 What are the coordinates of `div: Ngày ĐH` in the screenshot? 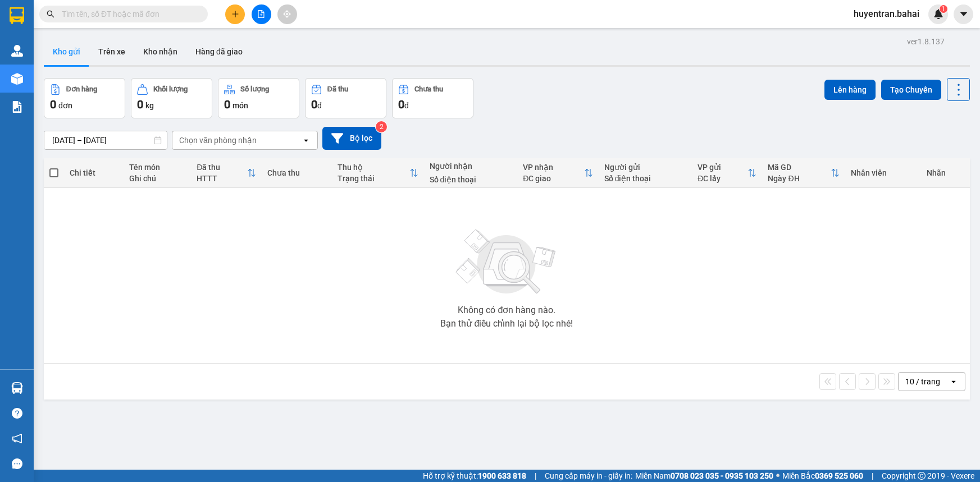 It's located at (799, 179).